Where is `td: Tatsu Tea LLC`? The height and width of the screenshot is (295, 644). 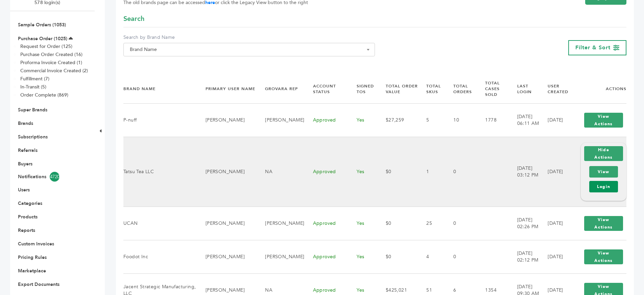 td: Tatsu Tea LLC is located at coordinates (160, 172).